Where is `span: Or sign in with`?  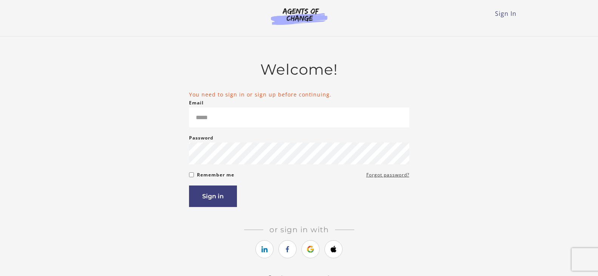 span: Or sign in with is located at coordinates (299, 230).